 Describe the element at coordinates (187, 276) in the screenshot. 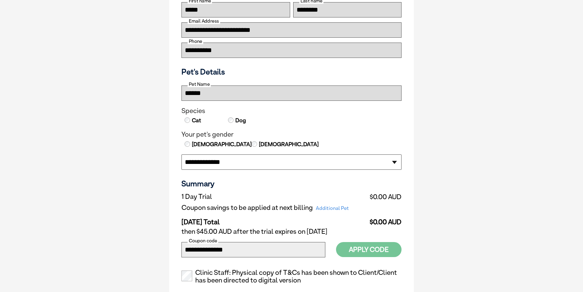

I see `input: Clinic Staff: Physical copy of T&Cs has been shown to Client/Client has been directed to digital ...` at that location.